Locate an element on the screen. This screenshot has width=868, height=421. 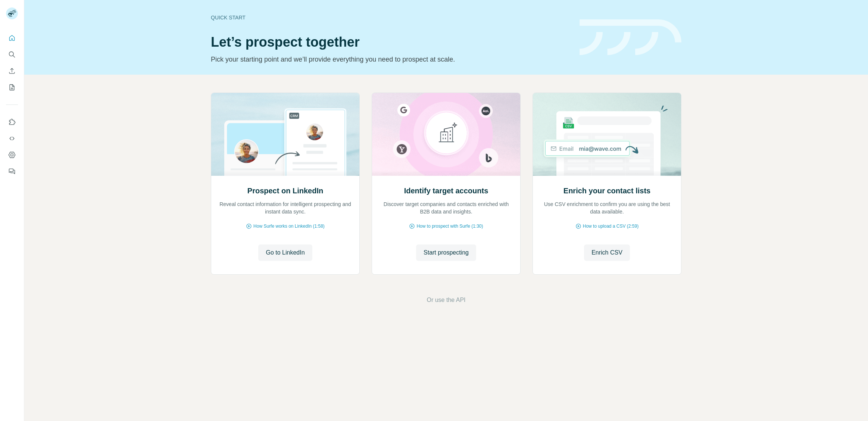
button: Use Surfe on LinkedIn is located at coordinates (12, 122).